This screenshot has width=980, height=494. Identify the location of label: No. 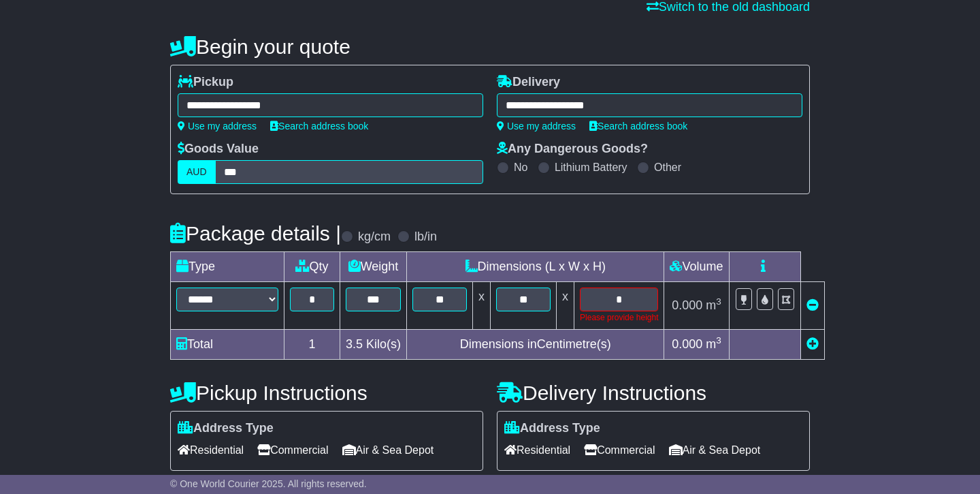
(520, 167).